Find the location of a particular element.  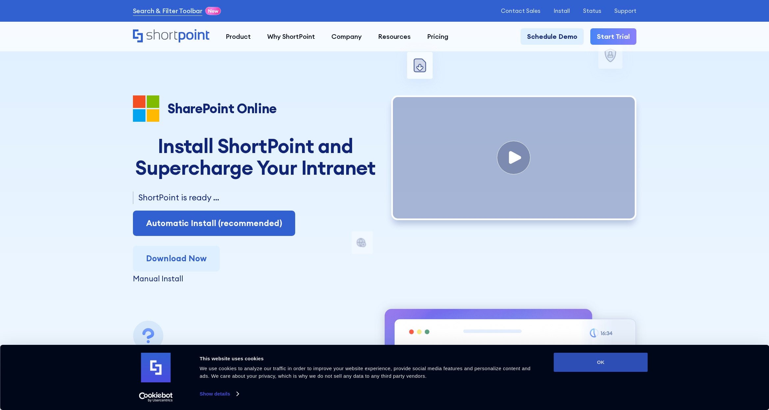

p: Install is located at coordinates (562, 11).